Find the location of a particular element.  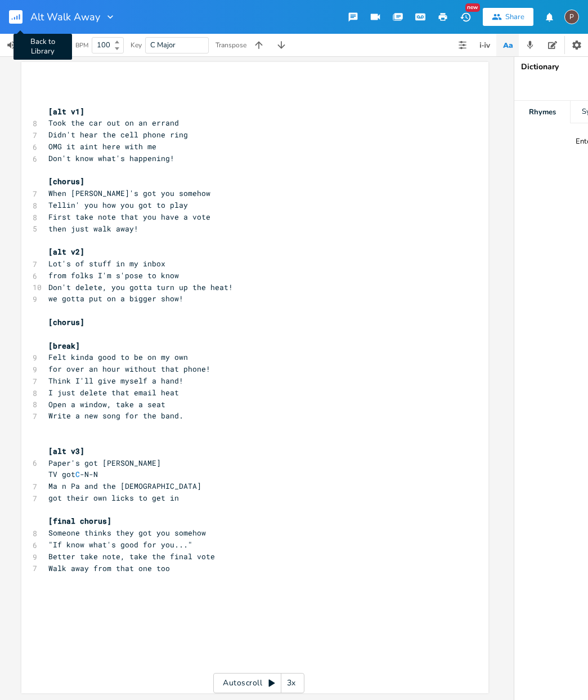

span: for over an hour without that phone! is located at coordinates (129, 368).